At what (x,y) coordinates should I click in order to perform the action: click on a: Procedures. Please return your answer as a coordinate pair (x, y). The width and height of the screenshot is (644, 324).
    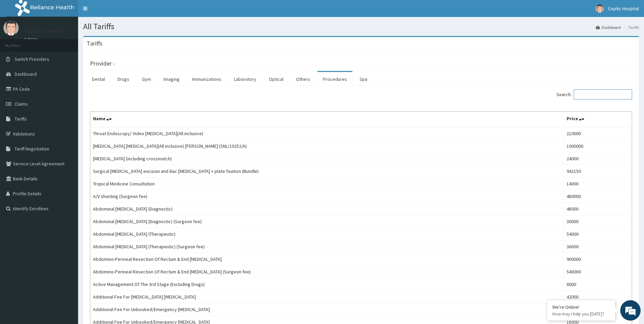
    Looking at the image, I should click on (335, 79).